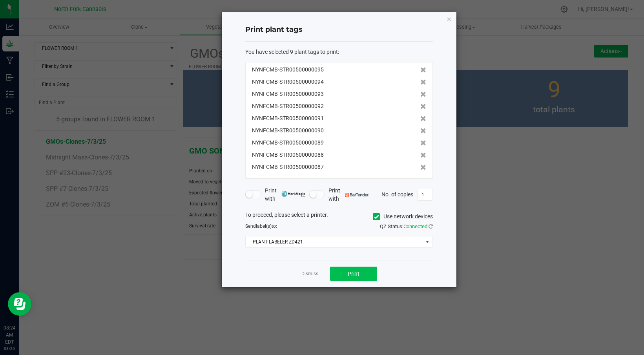 This screenshot has height=355, width=644. What do you see at coordinates (288, 167) in the screenshot?
I see `span: NYNFCMB-STR00500000087` at bounding box center [288, 167].